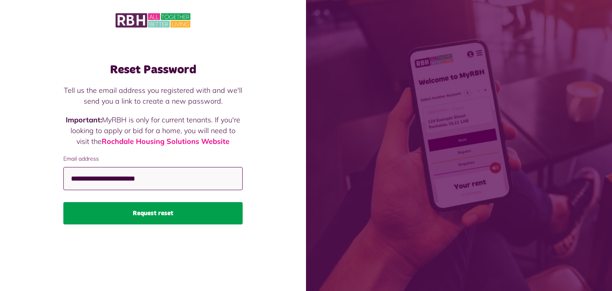 The image size is (612, 291). Describe the element at coordinates (165, 141) in the screenshot. I see `a: Rochdale Housing Solutions Website` at that location.